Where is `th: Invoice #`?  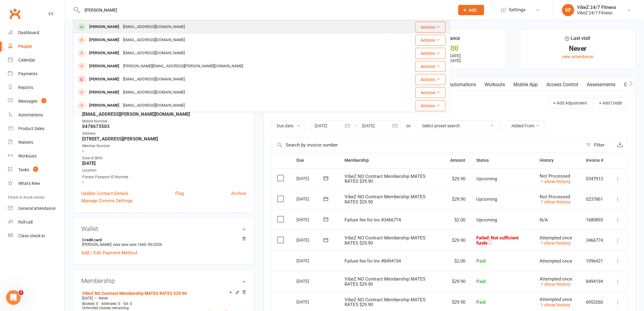
th: Invoice # is located at coordinates (595, 160).